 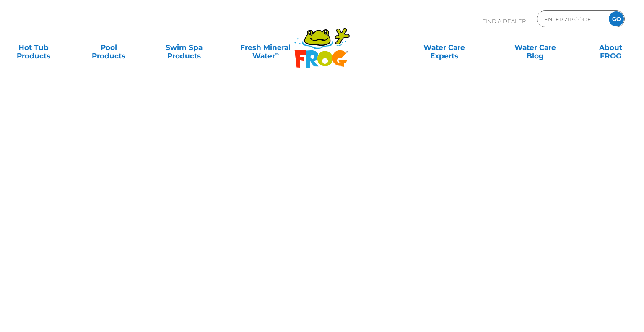 I want to click on a: Hot TubProducts, so click(x=33, y=47).